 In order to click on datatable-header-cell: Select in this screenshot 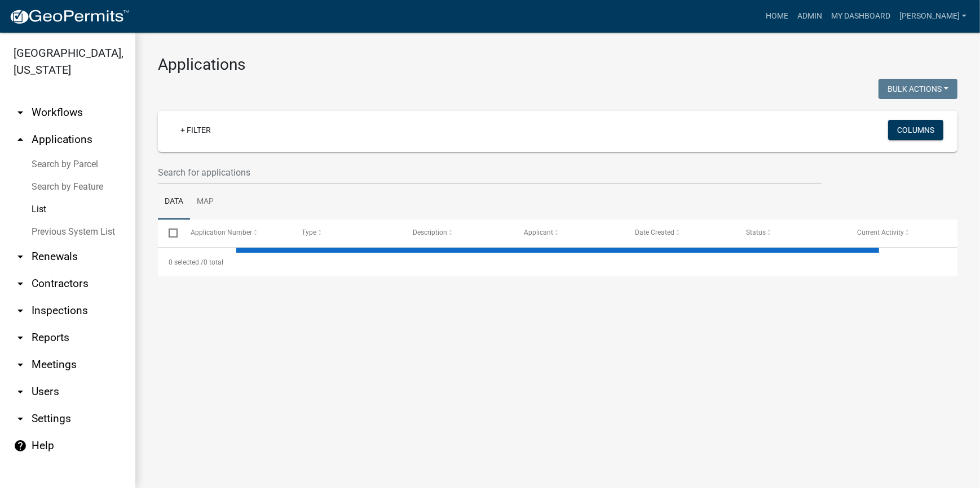, I will do `click(169, 234)`.